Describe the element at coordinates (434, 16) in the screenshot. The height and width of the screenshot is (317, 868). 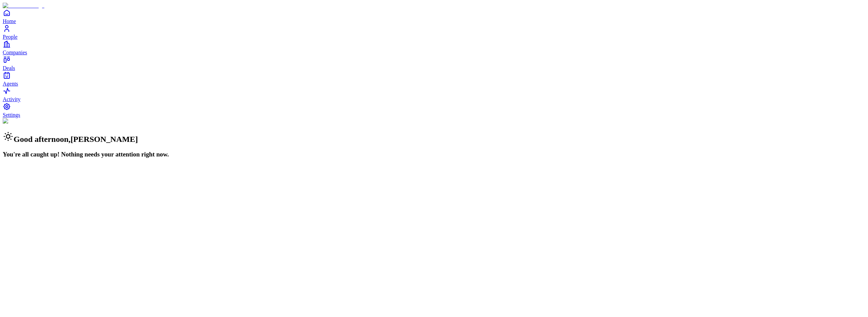
I see `a: Home` at that location.